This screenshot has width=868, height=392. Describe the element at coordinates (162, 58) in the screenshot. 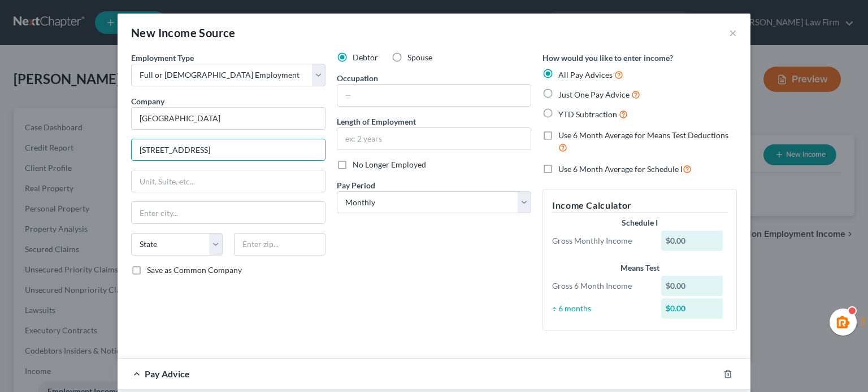

I see `span: Employment Type` at that location.